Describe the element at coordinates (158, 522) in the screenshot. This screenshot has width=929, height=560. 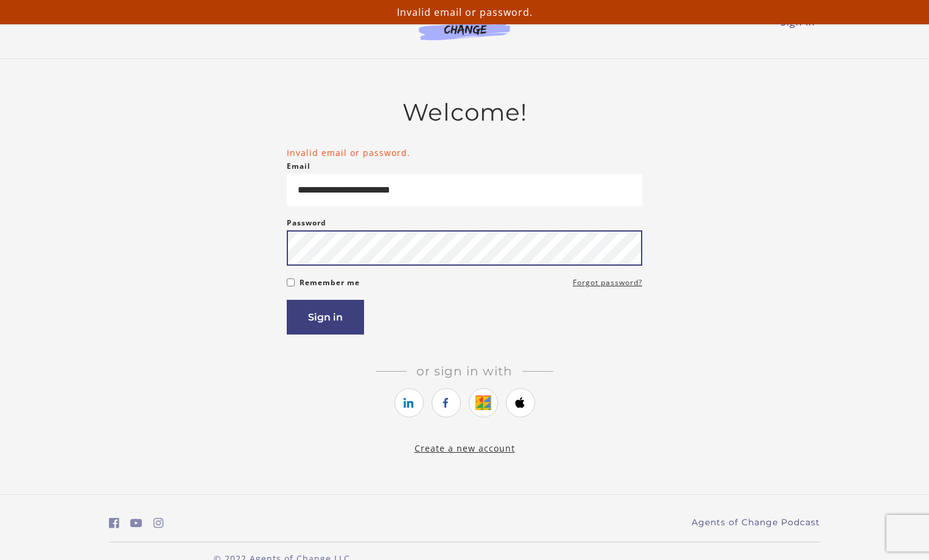
I see `i: https://www.instagram.com/agentsofchangeprep/ (Open in a new window)` at that location.